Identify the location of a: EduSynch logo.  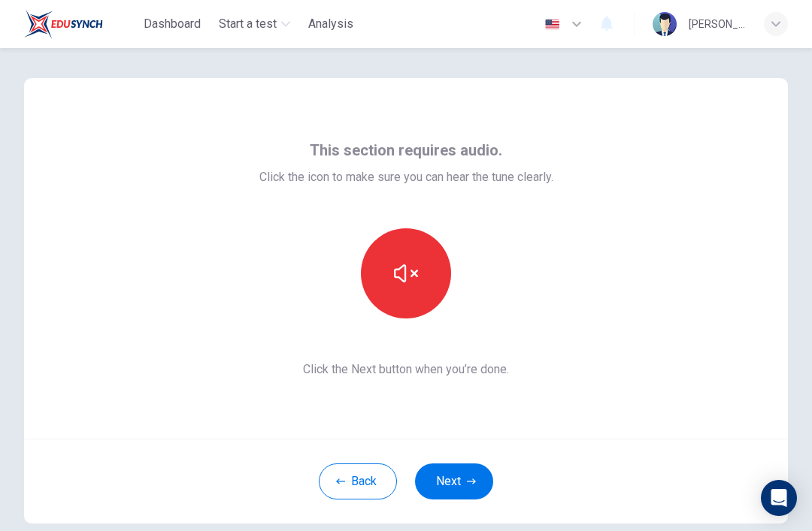
(81, 24).